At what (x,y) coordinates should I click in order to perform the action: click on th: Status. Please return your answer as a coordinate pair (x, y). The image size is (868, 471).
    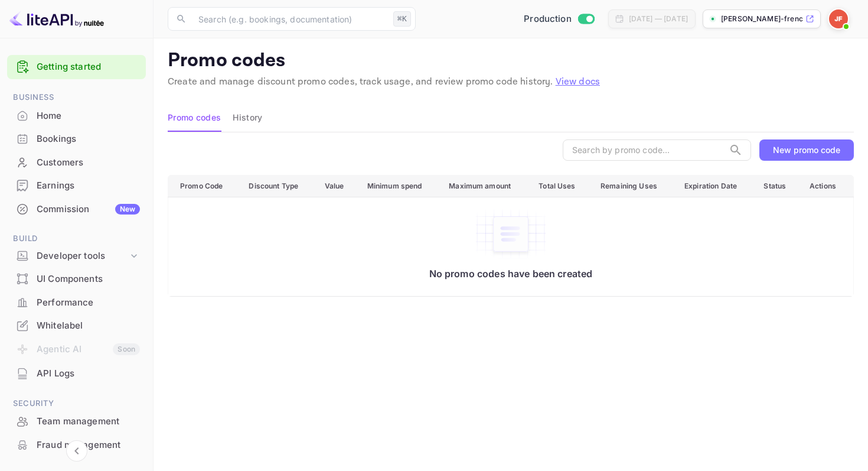
    Looking at the image, I should click on (777, 185).